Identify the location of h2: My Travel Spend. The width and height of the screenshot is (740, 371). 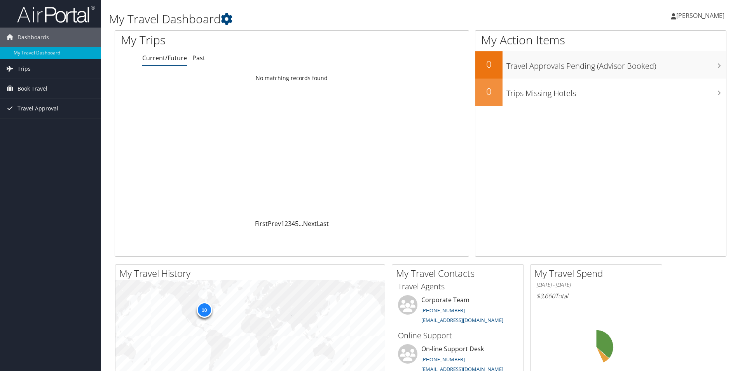
(598, 273).